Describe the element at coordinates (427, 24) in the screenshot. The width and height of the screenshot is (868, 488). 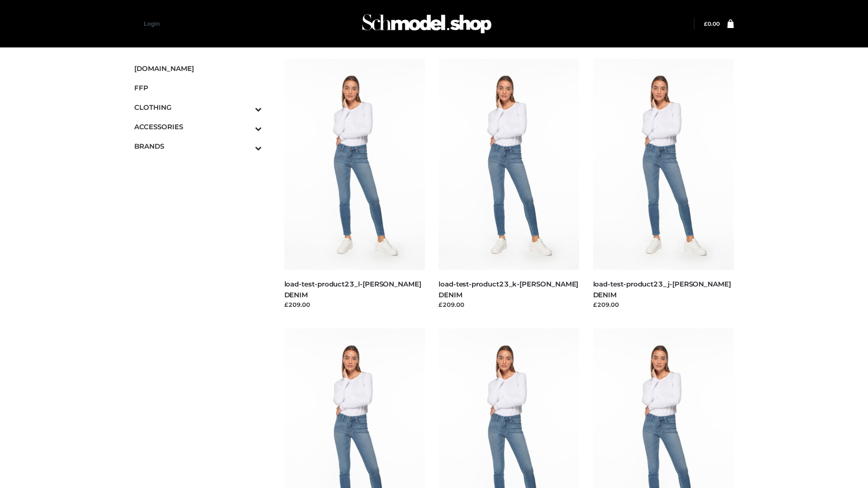
I see `img: Schmodel Admin 964` at that location.